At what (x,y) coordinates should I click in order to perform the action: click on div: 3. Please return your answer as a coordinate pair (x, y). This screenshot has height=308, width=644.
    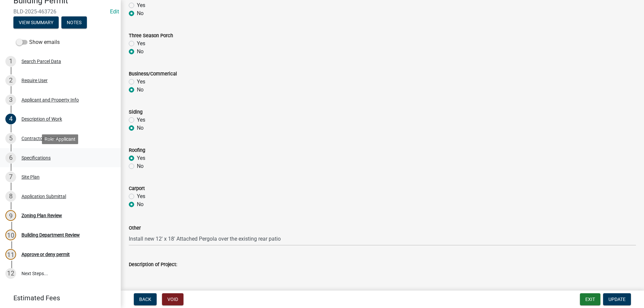
    Looking at the image, I should click on (11, 100).